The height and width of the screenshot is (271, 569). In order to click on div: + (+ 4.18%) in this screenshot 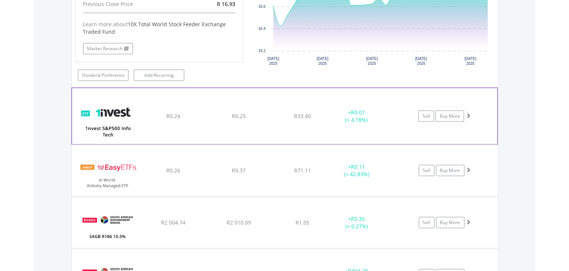, I will do `click(356, 116)`.